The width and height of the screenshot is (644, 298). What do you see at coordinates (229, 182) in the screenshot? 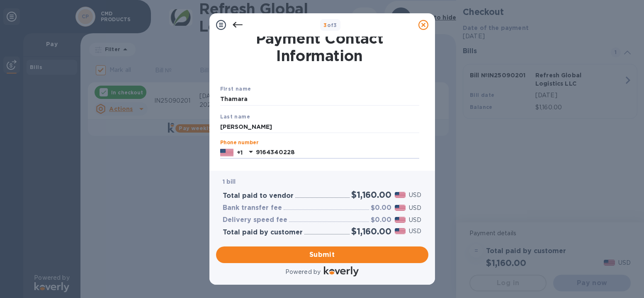
I see `b: 1 bill` at bounding box center [229, 182].